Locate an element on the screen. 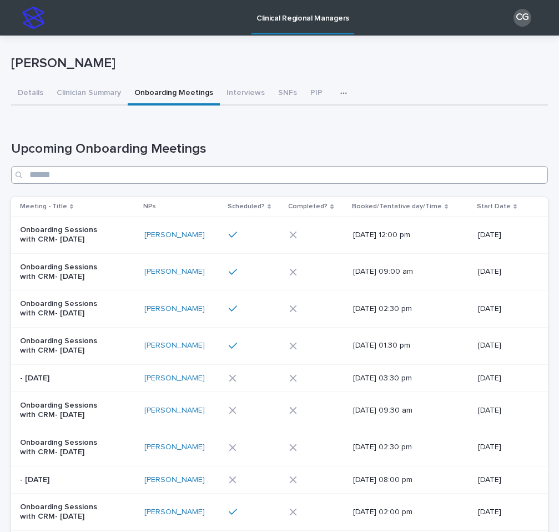  p: Booked/Tentative day/Time is located at coordinates (397, 206).